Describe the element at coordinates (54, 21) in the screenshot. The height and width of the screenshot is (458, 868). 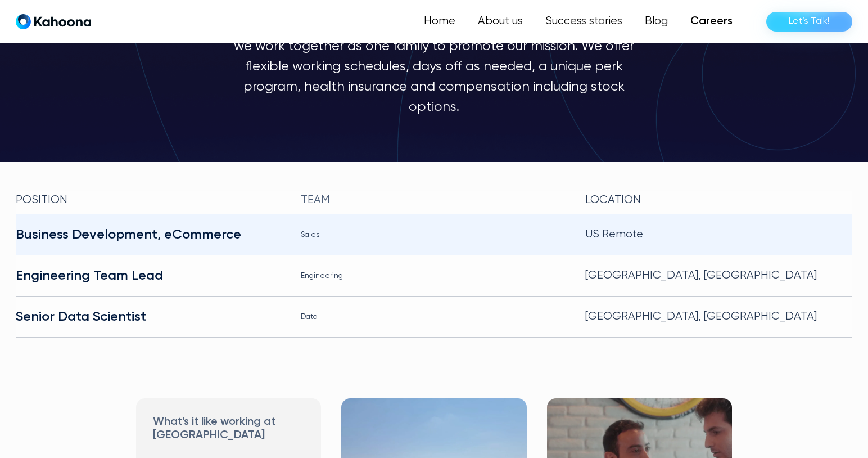
I see `a: home` at that location.